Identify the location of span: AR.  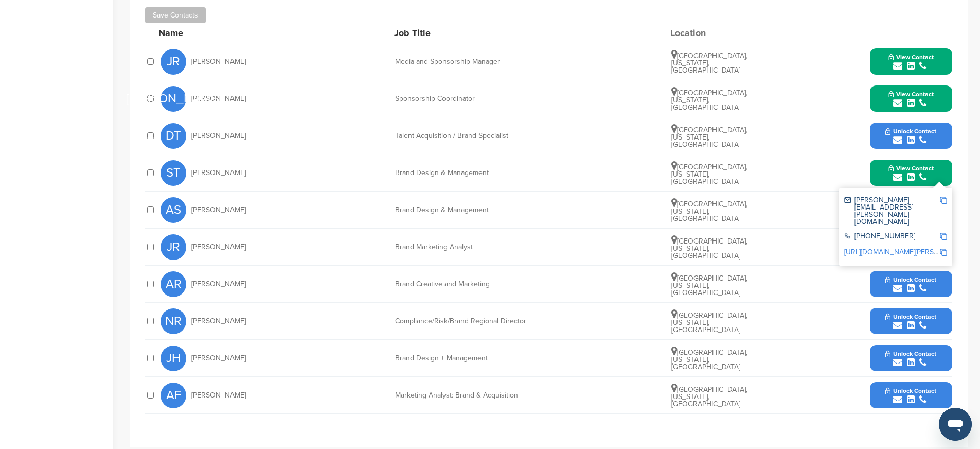
(173, 284).